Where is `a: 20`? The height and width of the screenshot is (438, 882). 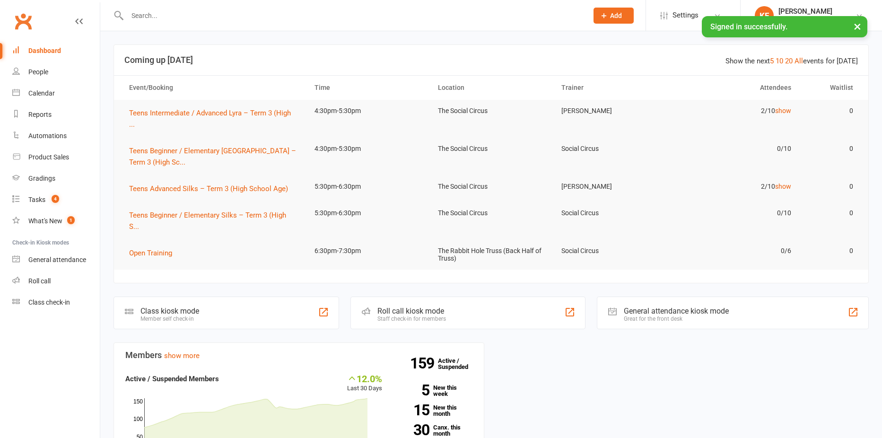 a: 20 is located at coordinates (789, 61).